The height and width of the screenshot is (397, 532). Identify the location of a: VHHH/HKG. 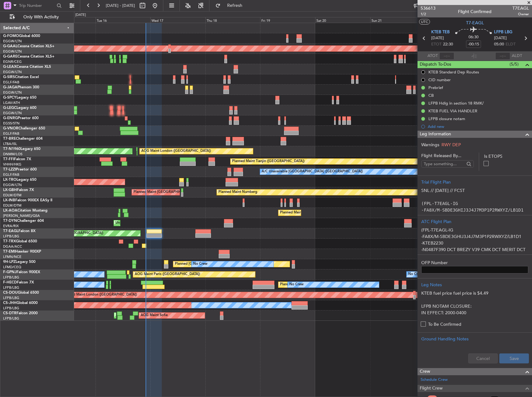
(12, 164).